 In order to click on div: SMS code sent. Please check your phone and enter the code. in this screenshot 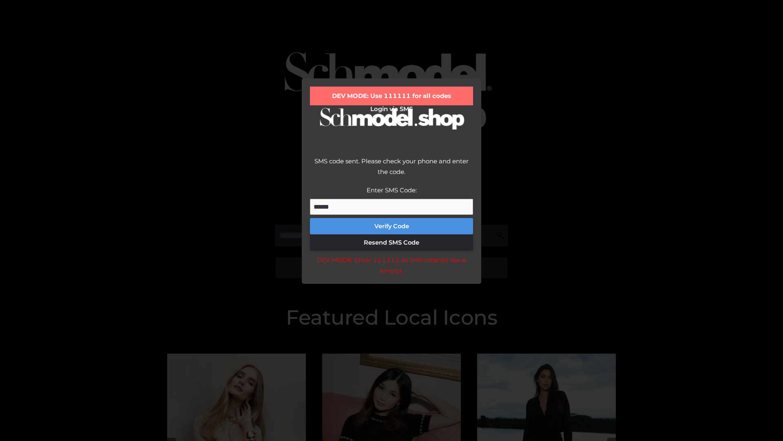, I will do `click(392, 170)`.